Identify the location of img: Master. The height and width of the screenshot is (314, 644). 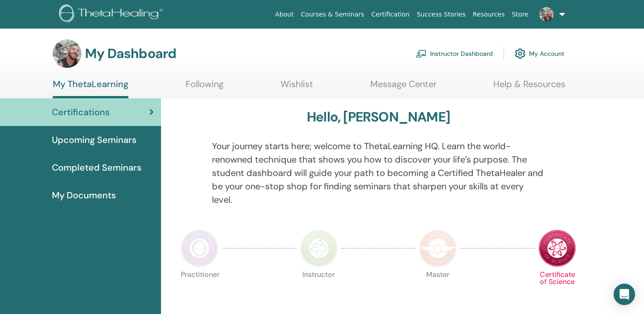
(438, 248).